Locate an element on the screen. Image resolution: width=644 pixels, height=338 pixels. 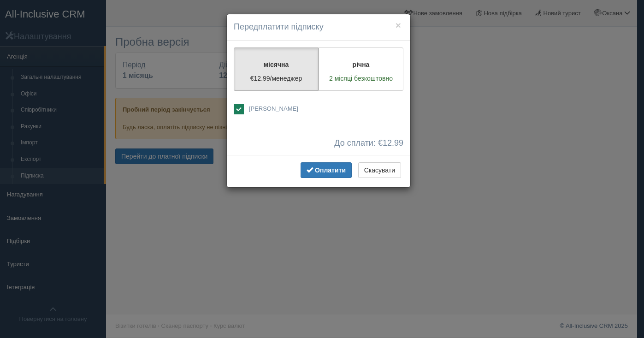
span: Оплатити is located at coordinates (330, 170).